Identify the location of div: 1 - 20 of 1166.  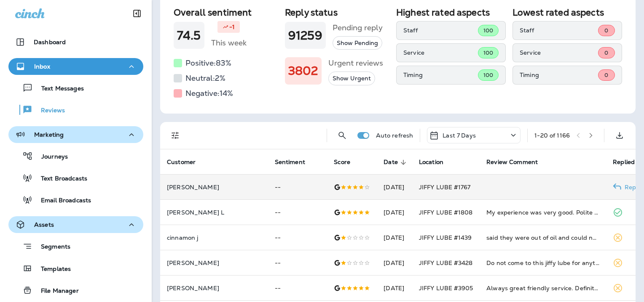
(552, 135).